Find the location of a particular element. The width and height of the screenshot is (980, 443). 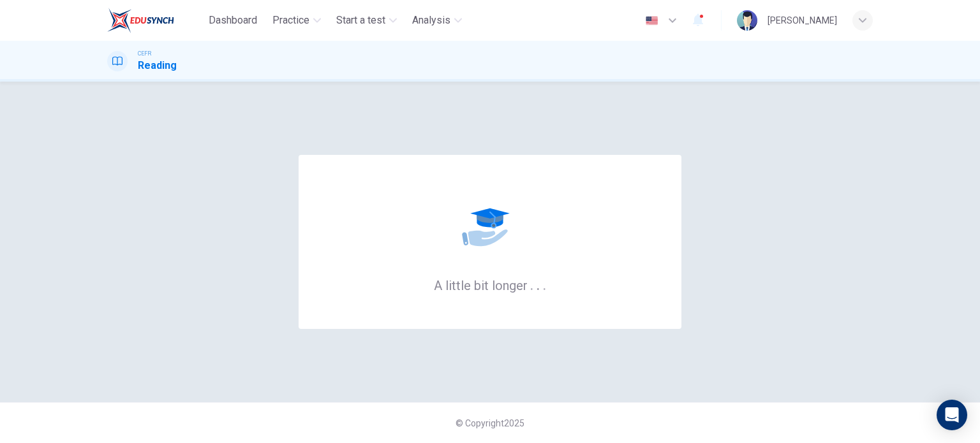

button: Start a test is located at coordinates (366, 20).